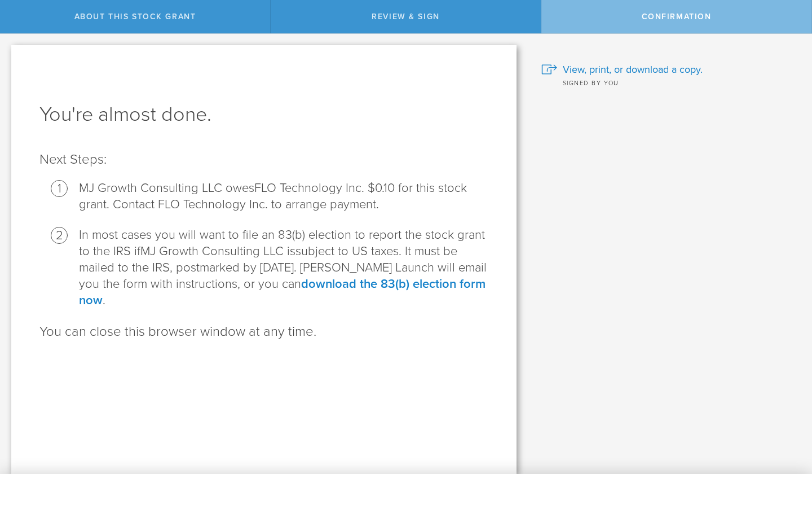 This screenshot has height=508, width=812. What do you see at coordinates (166, 188) in the screenshot?
I see `span: MJ Growth Consulting LLC owes` at bounding box center [166, 188].